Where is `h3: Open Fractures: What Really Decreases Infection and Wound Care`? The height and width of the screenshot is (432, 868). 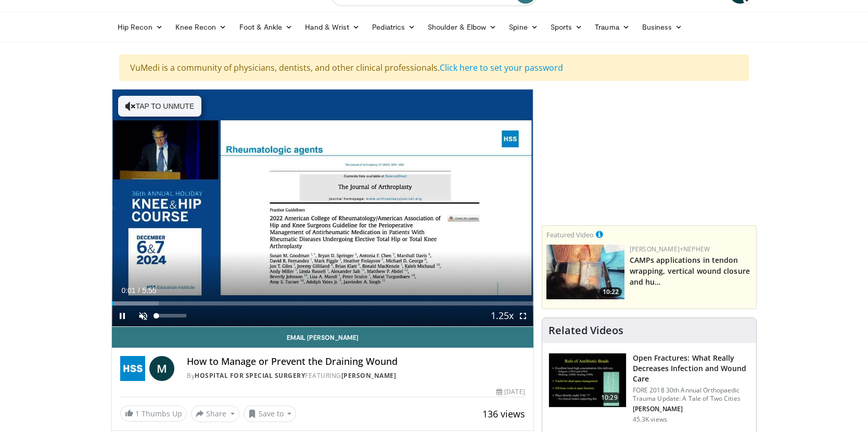
h3: Open Fractures: What Really Decreases Infection and Wound Care is located at coordinates (691, 368).